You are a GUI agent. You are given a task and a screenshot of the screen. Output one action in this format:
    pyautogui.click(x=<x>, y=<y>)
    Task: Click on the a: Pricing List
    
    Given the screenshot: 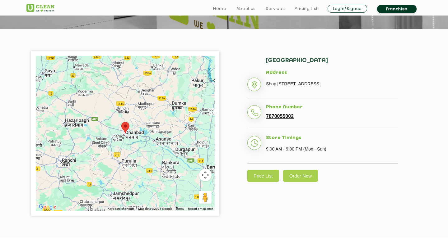 What is the action you would take?
    pyautogui.click(x=306, y=9)
    